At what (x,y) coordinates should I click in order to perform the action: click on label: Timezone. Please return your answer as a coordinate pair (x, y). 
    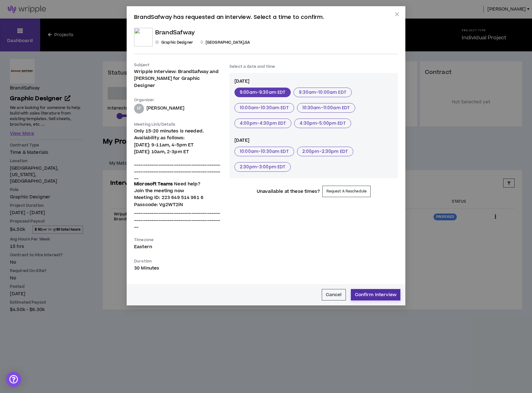
    Looking at the image, I should click on (144, 239).